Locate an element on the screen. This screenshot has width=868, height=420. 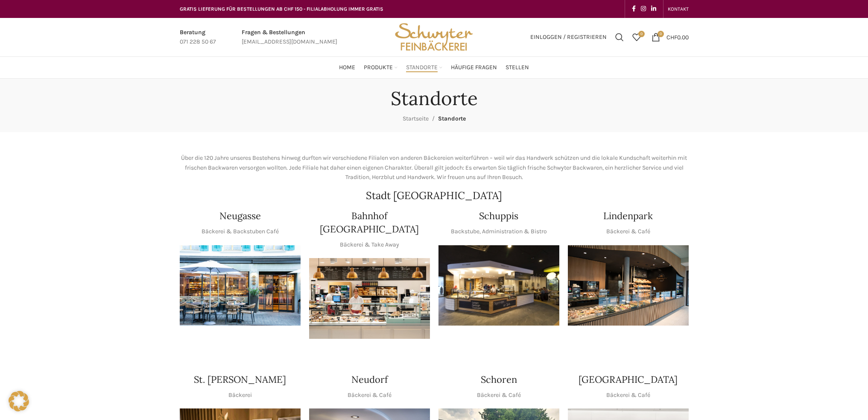
a: Einloggen / Registrieren is located at coordinates (568, 37).